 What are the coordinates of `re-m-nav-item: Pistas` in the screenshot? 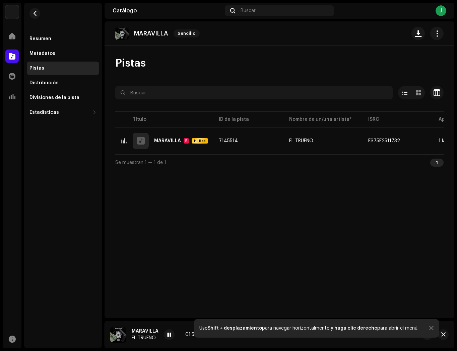 It's located at (63, 68).